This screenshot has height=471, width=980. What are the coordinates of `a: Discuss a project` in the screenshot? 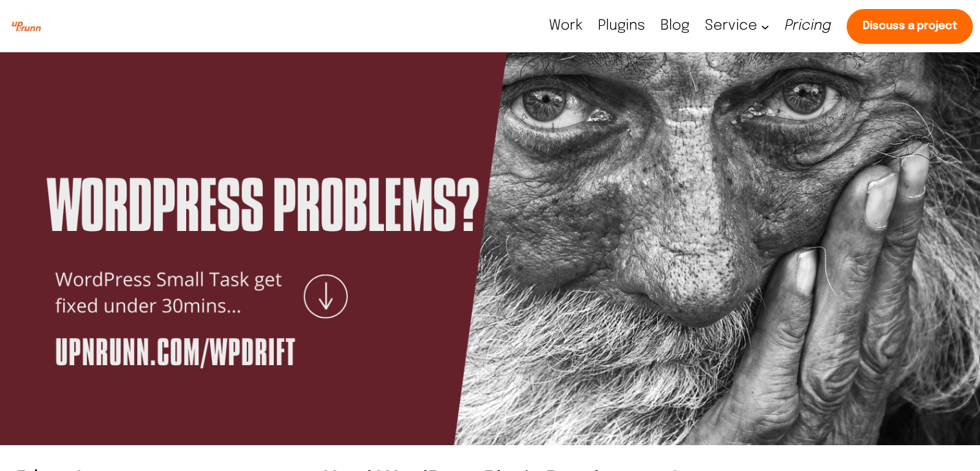 It's located at (910, 27).